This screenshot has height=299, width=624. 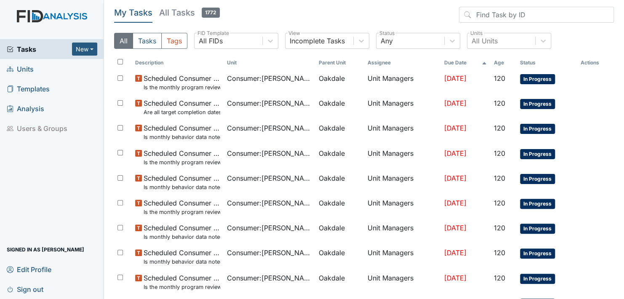 I want to click on div: Any, so click(x=387, y=41).